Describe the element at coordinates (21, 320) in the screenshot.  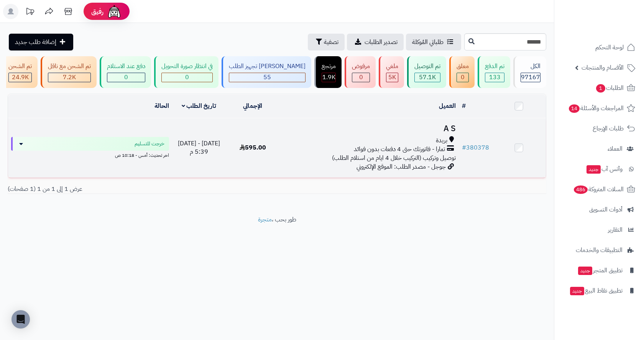
I see `div: Open Intercom Messenger` at that location.